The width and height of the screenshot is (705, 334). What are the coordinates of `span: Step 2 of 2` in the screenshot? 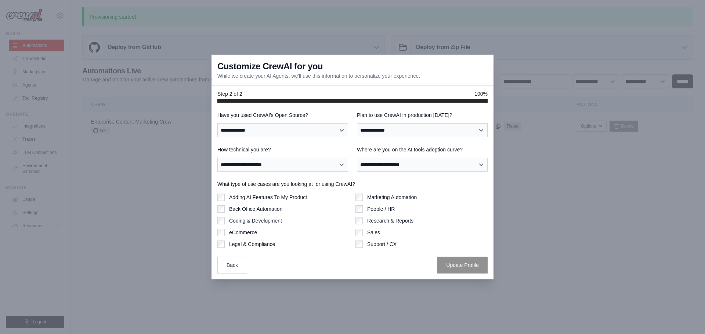 It's located at (230, 94).